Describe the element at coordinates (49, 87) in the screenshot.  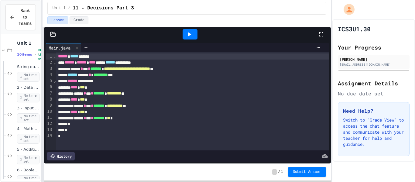
I see `div: 6` at that location.